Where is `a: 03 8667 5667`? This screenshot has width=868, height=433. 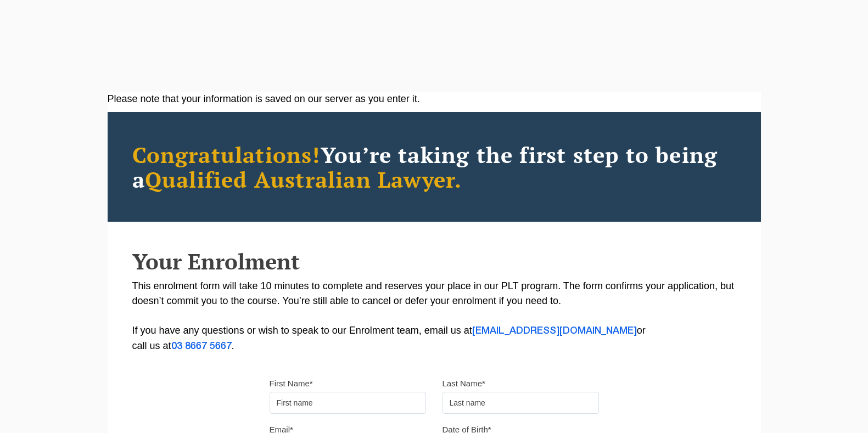 a: 03 8667 5667 is located at coordinates (201, 347).